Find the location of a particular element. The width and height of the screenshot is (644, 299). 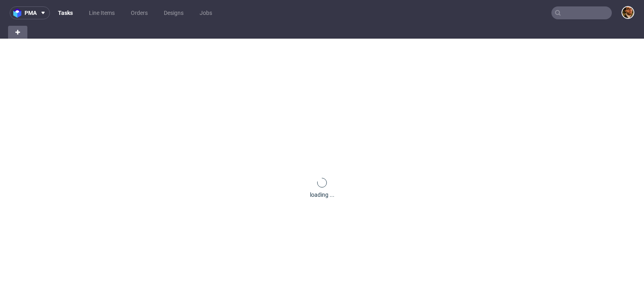

div: loading ... is located at coordinates (322, 195).